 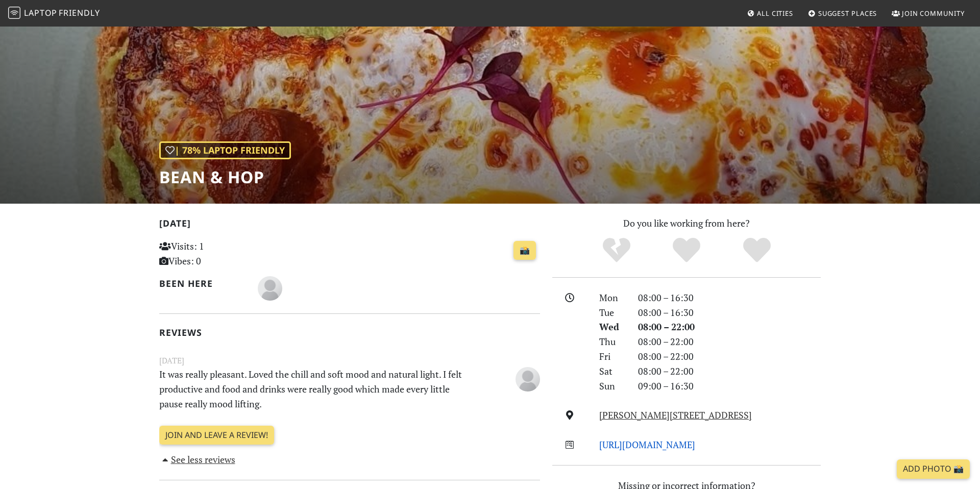 I want to click on a: Join Community, so click(x=928, y=13).